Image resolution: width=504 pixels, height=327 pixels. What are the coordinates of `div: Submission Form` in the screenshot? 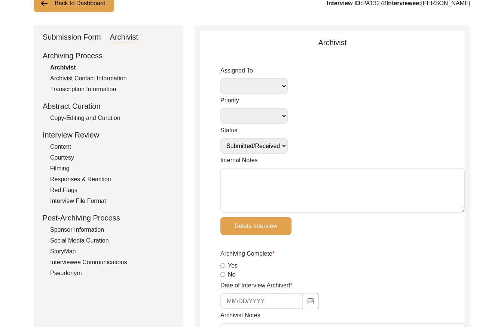 It's located at (72, 37).